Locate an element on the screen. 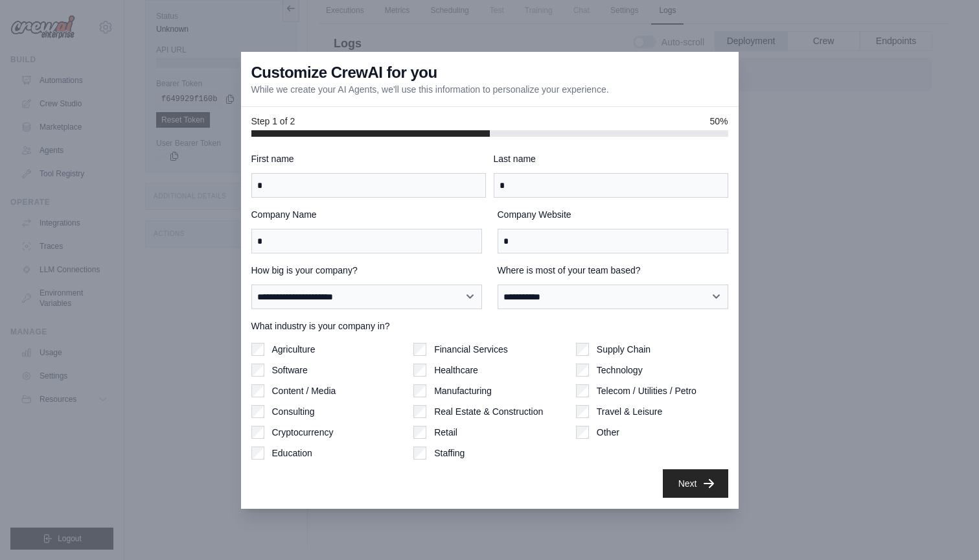 The height and width of the screenshot is (560, 979). label: Retail is located at coordinates (446, 432).